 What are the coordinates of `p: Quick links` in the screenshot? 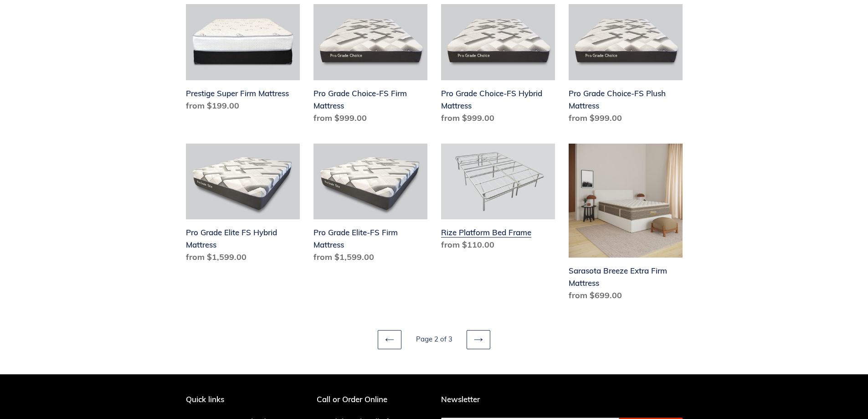 It's located at (233, 399).